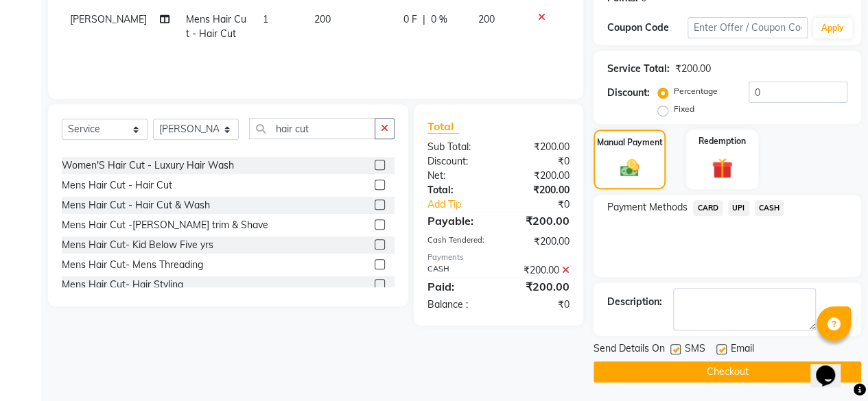  Describe the element at coordinates (499, 257) in the screenshot. I see `div: Payments` at that location.